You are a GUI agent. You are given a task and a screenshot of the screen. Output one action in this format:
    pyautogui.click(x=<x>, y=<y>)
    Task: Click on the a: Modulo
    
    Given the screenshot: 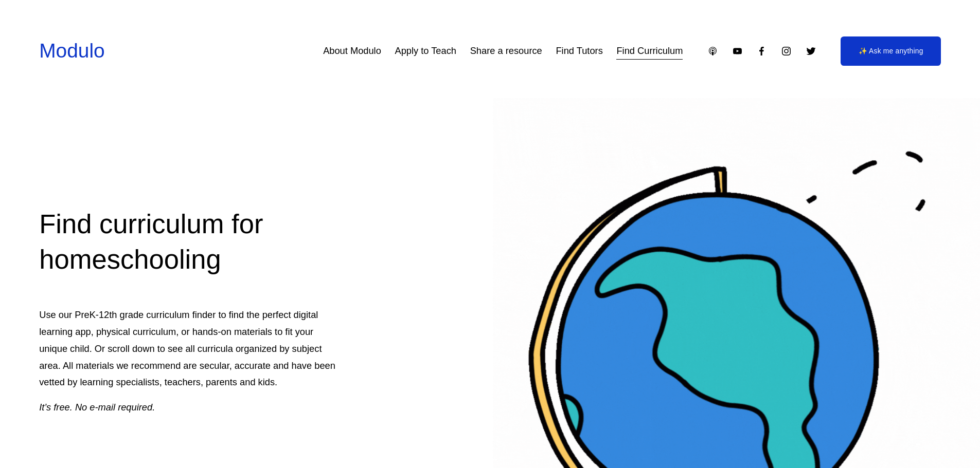 What is the action you would take?
    pyautogui.click(x=72, y=50)
    